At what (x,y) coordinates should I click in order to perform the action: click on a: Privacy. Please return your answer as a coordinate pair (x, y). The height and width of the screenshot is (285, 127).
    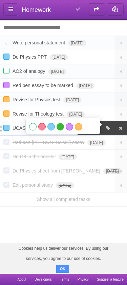
    Looking at the image, I should click on (83, 279).